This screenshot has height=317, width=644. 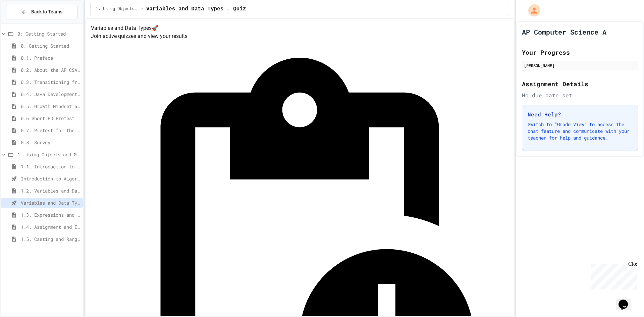 What do you see at coordinates (50, 82) in the screenshot?
I see `span: 0.3. Transitioning from AP CSP to AP CSA` at bounding box center [50, 82].